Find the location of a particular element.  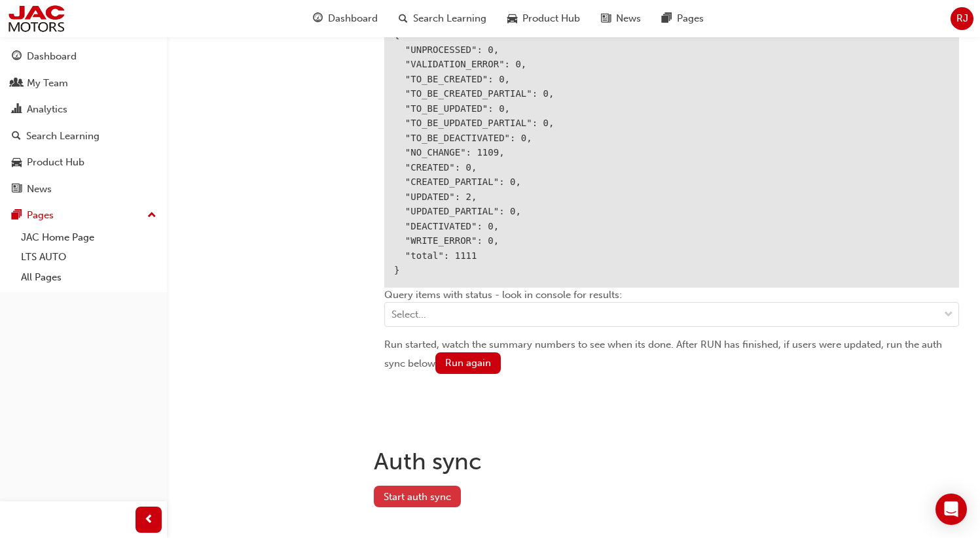

button: Run again is located at coordinates (468, 363).